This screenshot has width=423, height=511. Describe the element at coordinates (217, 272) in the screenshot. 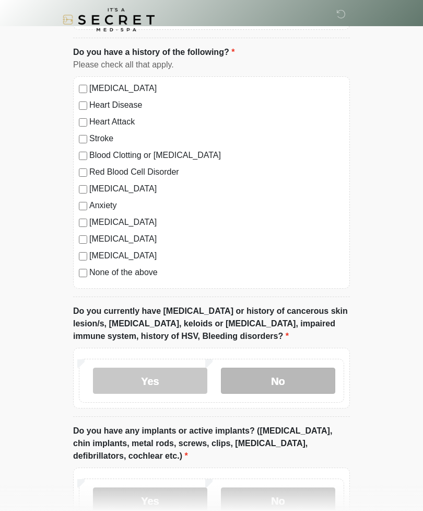

I see `label: None of the above` at that location.